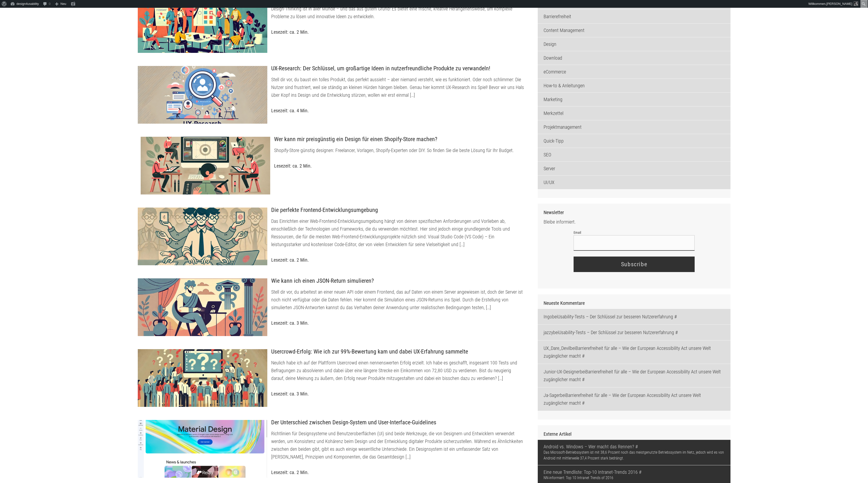 This screenshot has width=868, height=483. I want to click on h3: Usercrowd-Erfolg: Wie ich zur 99%-Bewertung kam und dabei UX-Erfahrung sammelte, so click(398, 352).